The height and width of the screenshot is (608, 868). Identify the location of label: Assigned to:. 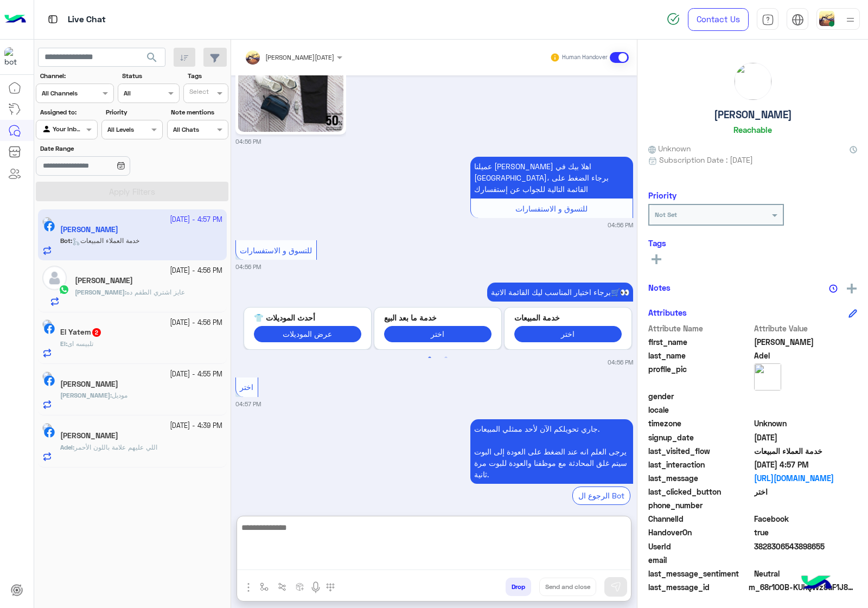
(68, 112).